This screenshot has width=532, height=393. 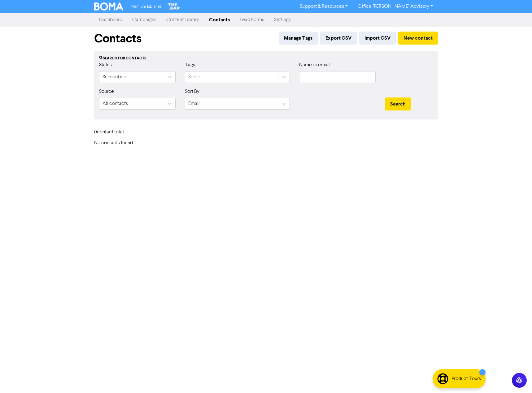 What do you see at coordinates (282, 20) in the screenshot?
I see `a: Settings` at bounding box center [282, 20].